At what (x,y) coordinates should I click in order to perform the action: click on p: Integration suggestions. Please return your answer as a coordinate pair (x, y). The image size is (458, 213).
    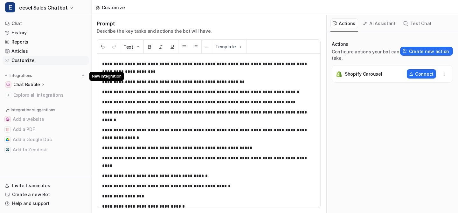
    Looking at the image, I should click on (33, 110).